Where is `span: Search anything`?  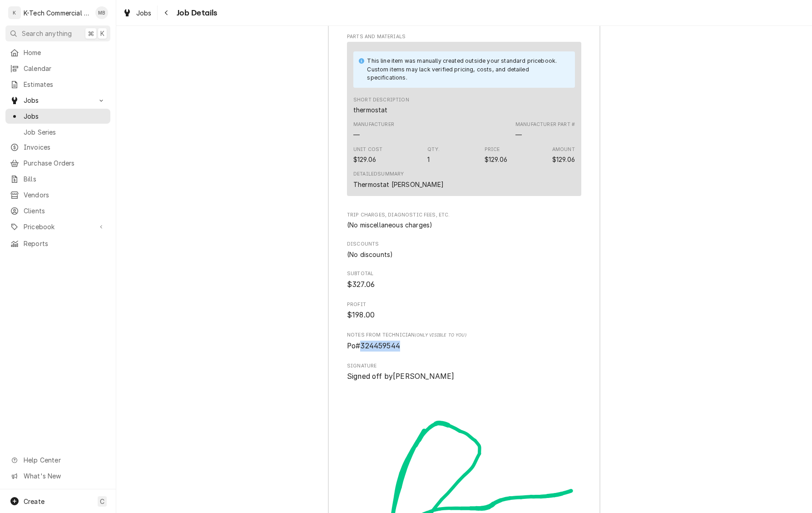
span: Search anything is located at coordinates (47, 34).